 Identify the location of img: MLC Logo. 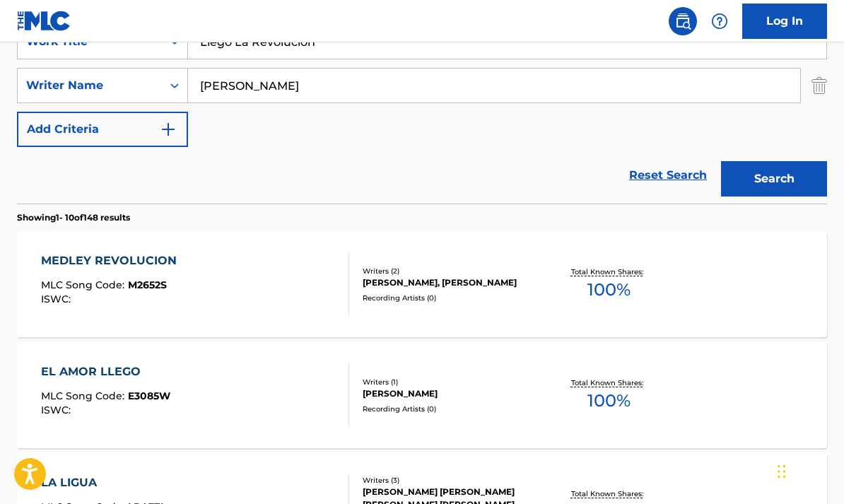
(44, 20).